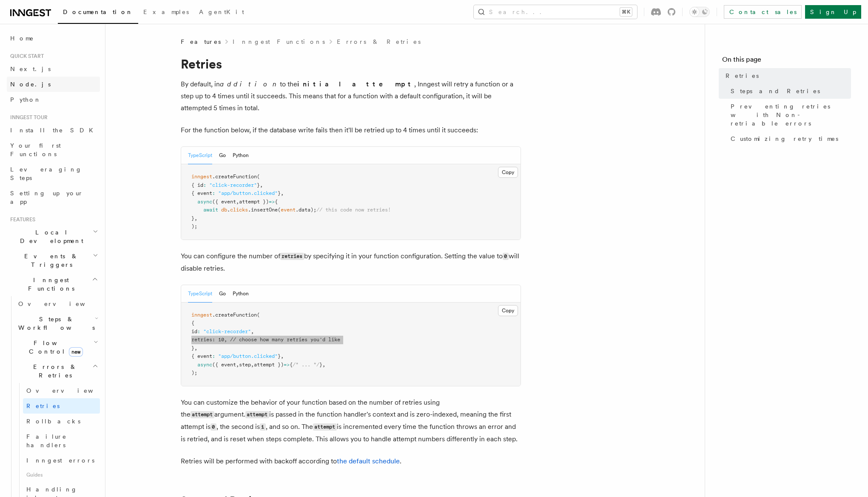 Image resolution: width=868 pixels, height=497 pixels. I want to click on a: AgentKit, so click(221, 13).